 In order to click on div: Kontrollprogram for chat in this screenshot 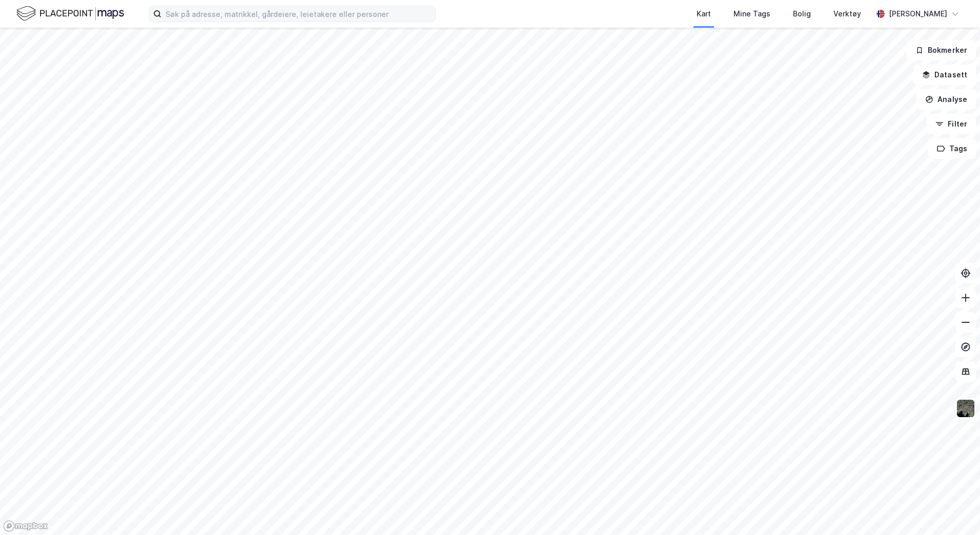, I will do `click(954, 510)`.